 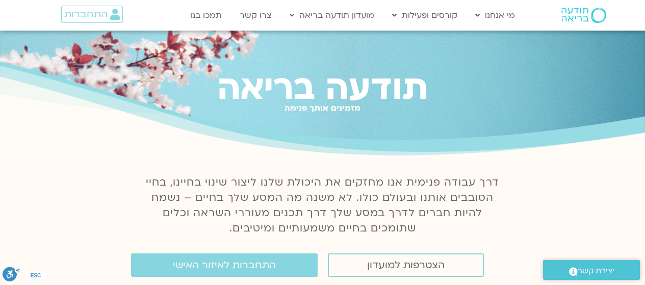 What do you see at coordinates (323, 206) in the screenshot?
I see `p: דרך עבודה פנימית אנו מחזקים את היכולת שלנו ליצור שינוי בחיינו, בחיי הסובבים אותנו ובעולם כולו. לא...` at bounding box center [323, 206].